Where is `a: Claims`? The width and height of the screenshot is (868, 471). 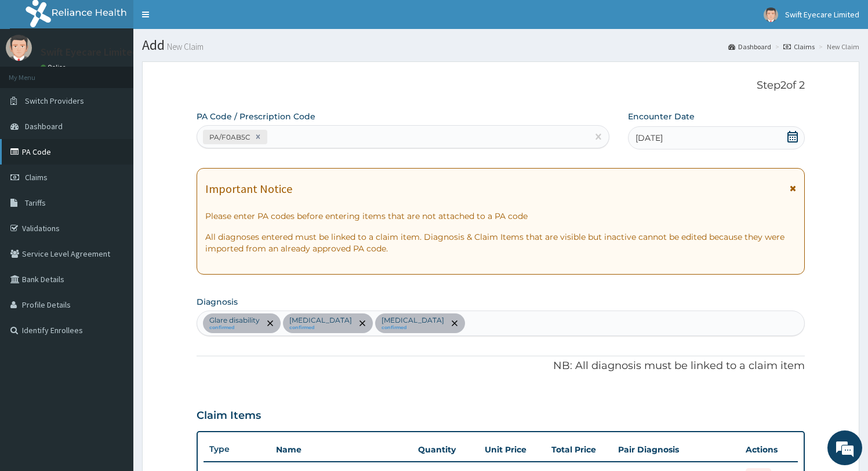 a: Claims is located at coordinates (799, 47).